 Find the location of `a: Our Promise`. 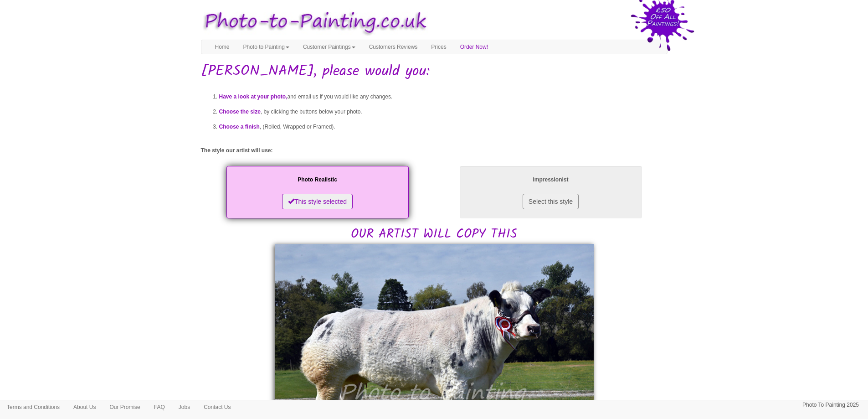

a: Our Promise is located at coordinates (124, 407).